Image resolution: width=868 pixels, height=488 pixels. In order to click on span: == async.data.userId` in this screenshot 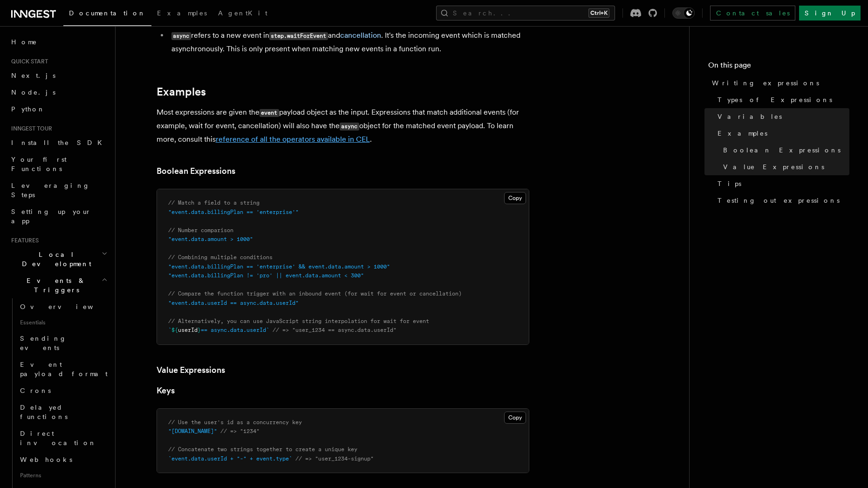, I will do `click(235, 330)`.